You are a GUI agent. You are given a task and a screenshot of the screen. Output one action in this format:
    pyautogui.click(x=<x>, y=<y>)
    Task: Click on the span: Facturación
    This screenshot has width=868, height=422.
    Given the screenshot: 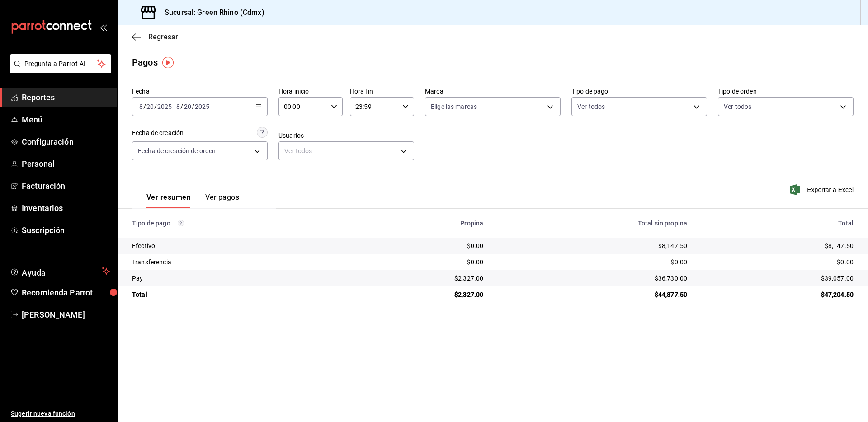 What is the action you would take?
    pyautogui.click(x=66, y=186)
    